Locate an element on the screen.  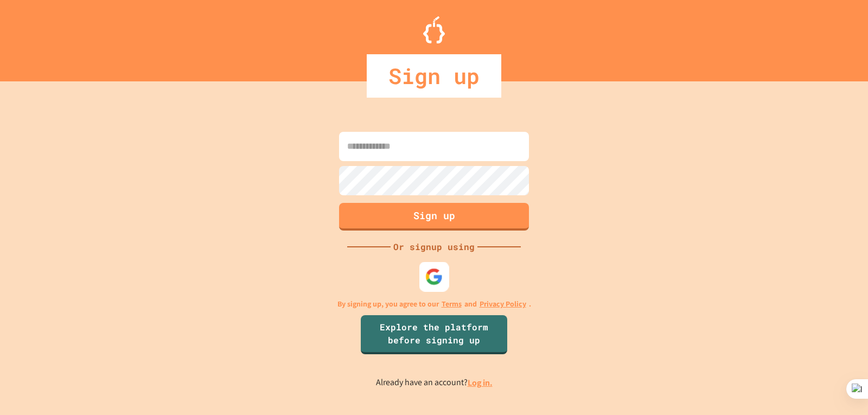
a: Terms is located at coordinates (451, 303).